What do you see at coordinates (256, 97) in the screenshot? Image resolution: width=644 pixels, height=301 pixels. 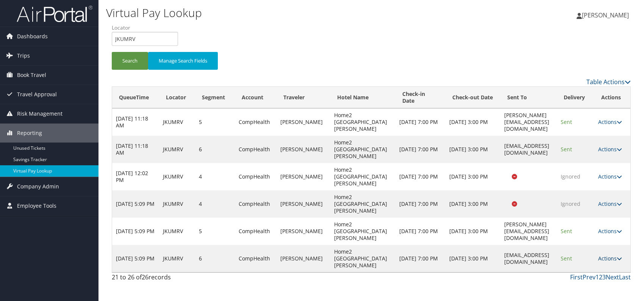 I see `th: Account: activate to sort column ascending` at bounding box center [256, 97].